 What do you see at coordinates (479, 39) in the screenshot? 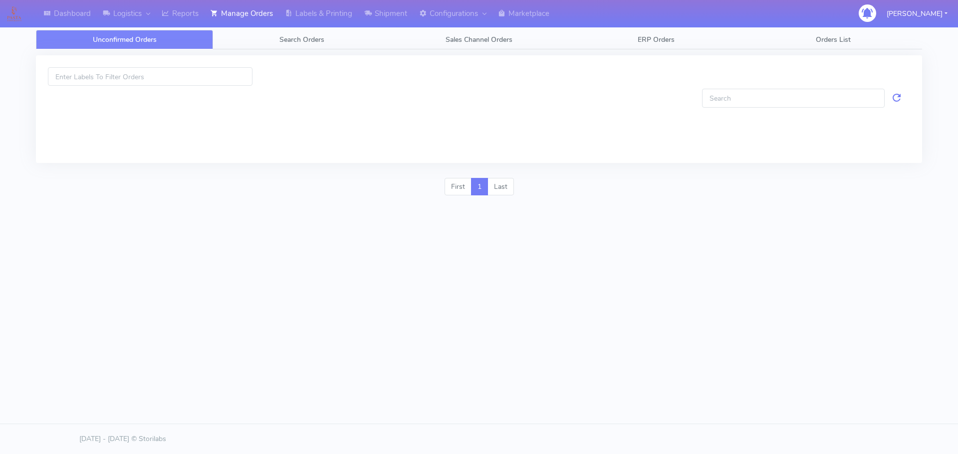
I see `ul: Tabs` at bounding box center [479, 39].